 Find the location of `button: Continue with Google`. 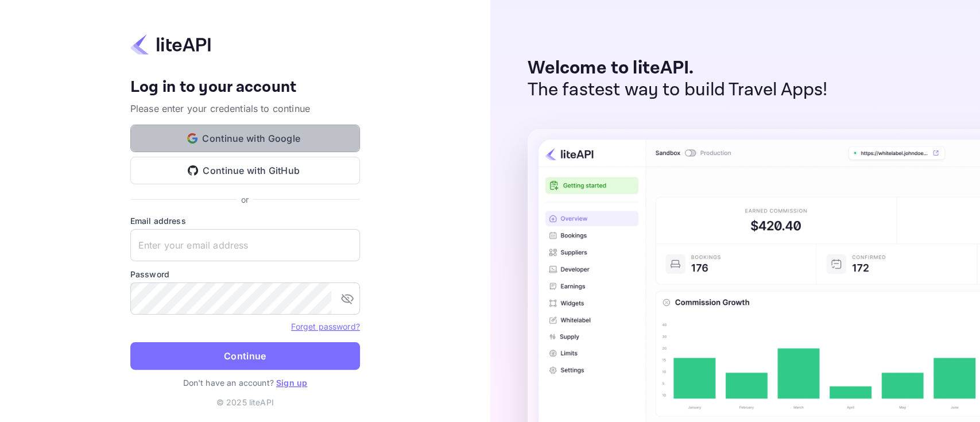

button: Continue with Google is located at coordinates (245, 139).